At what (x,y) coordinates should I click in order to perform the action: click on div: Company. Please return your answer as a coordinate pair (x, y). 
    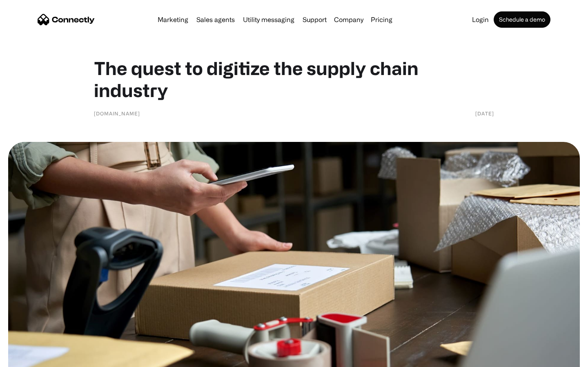
    Looking at the image, I should click on (349, 20).